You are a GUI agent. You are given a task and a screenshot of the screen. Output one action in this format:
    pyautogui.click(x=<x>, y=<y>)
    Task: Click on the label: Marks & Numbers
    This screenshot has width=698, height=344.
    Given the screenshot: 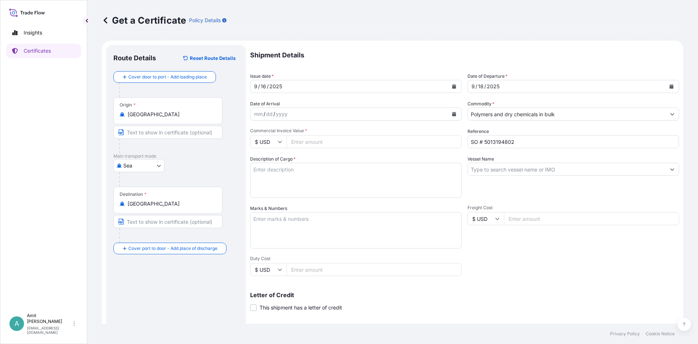 What is the action you would take?
    pyautogui.click(x=269, y=209)
    